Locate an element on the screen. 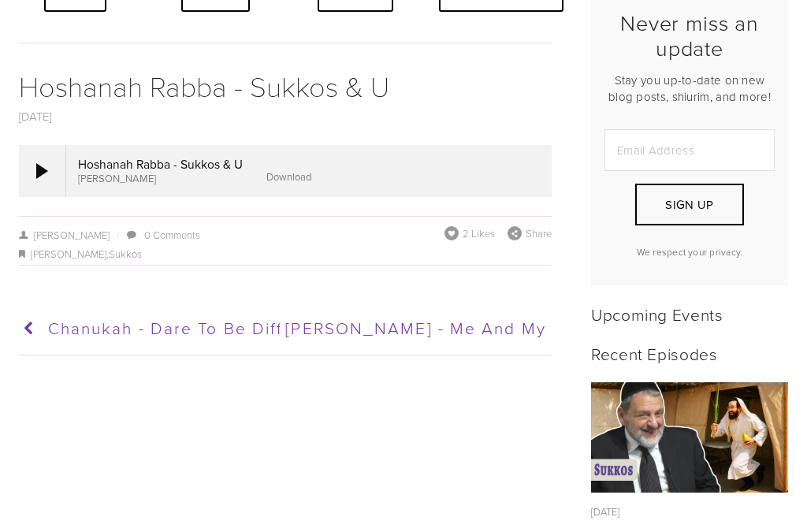 The image size is (807, 532). a: Hoshanah Rabba - Sukkos & U is located at coordinates (204, 85).